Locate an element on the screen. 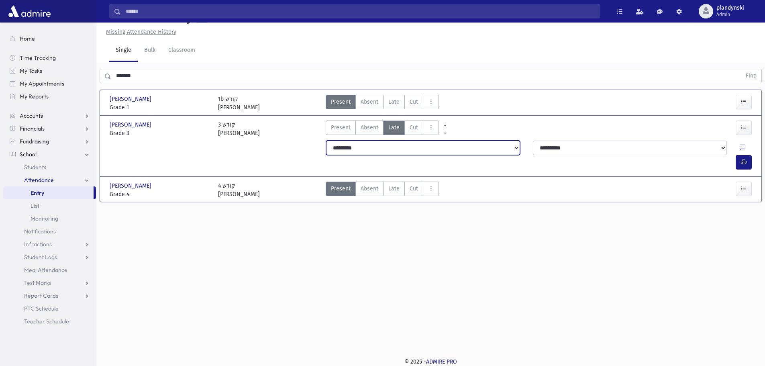  span: Admin is located at coordinates (731, 14).